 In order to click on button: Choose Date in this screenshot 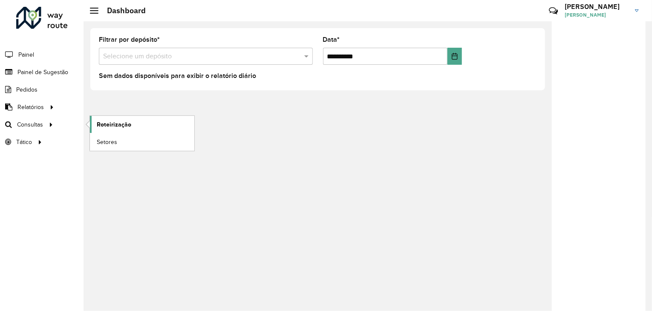, I will do `click(454, 56)`.